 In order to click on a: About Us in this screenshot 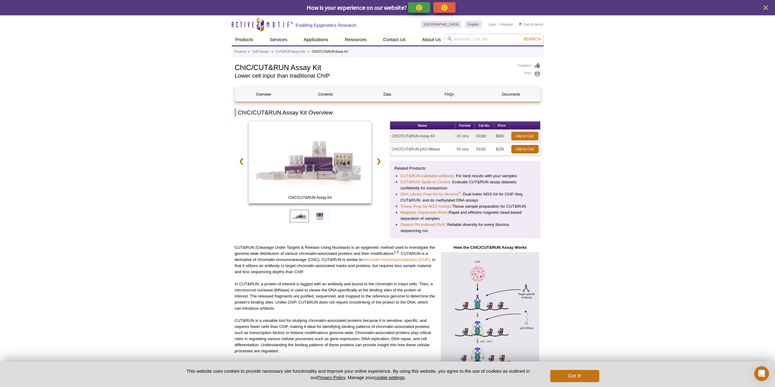, I will do `click(431, 40)`.